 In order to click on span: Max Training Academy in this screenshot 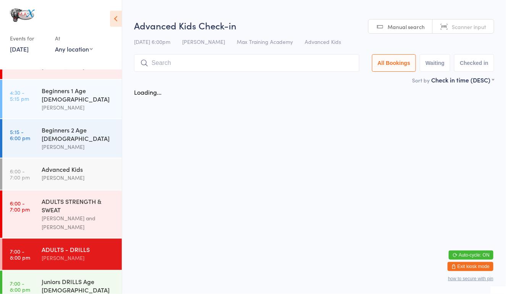, I will do `click(264, 42)`.